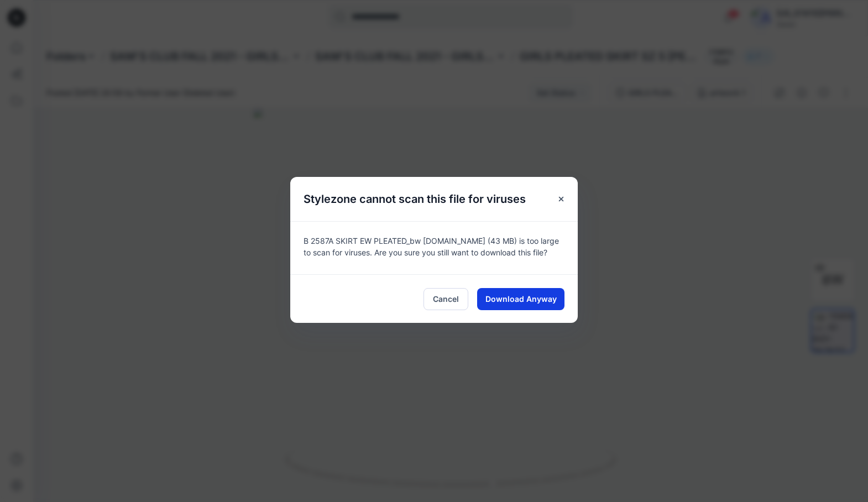 This screenshot has height=502, width=868. I want to click on button: Cancel, so click(446, 299).